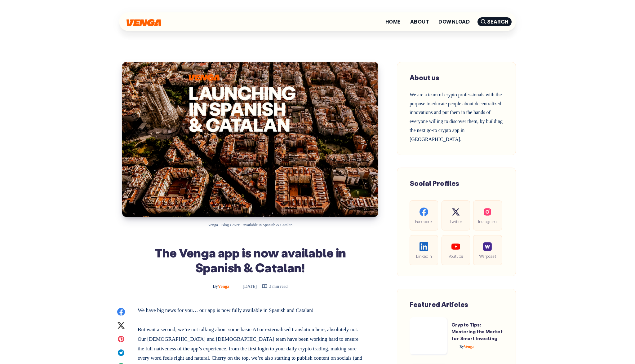 The image size is (635, 364). What do you see at coordinates (487, 247) in the screenshot?
I see `img: social-warpcast.e8a23a7ed3178af0345123c41633f860.png` at bounding box center [487, 247].